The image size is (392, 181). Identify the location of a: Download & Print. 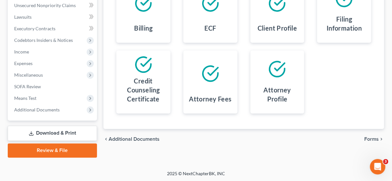
(52, 133).